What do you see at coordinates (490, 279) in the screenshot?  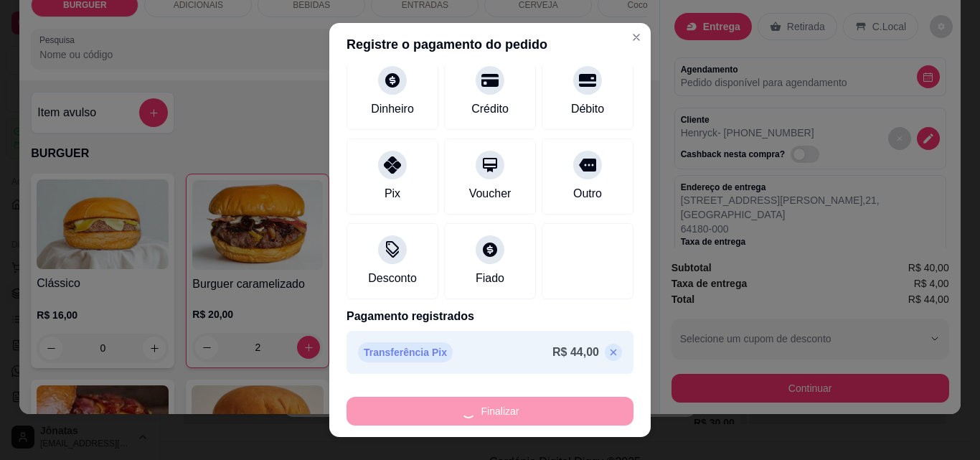 I see `div: Fiado` at bounding box center [490, 279].